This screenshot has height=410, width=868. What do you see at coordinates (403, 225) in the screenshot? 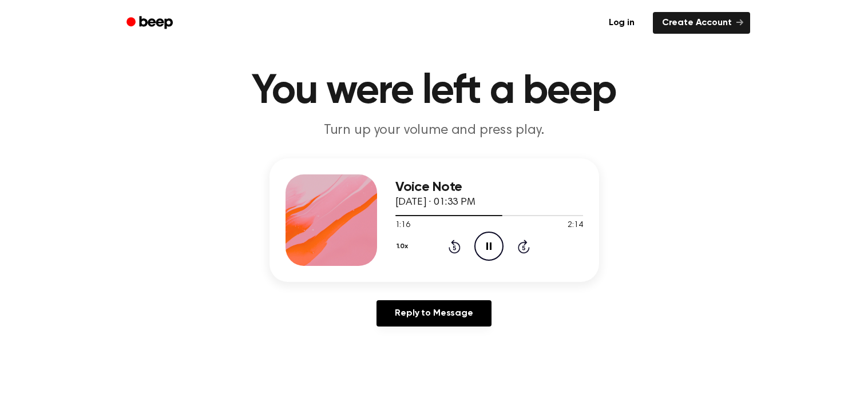
I see `span: 1:16` at bounding box center [403, 225].